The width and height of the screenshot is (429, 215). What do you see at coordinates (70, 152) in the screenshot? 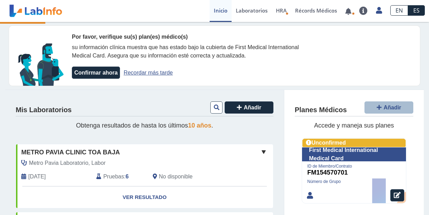
I see `span: Metro Pavia Clinic Toa Baja` at bounding box center [70, 152].